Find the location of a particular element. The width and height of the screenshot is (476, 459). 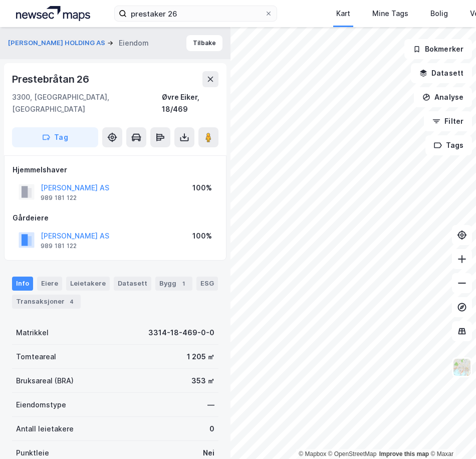

div: 4 is located at coordinates (72, 302).